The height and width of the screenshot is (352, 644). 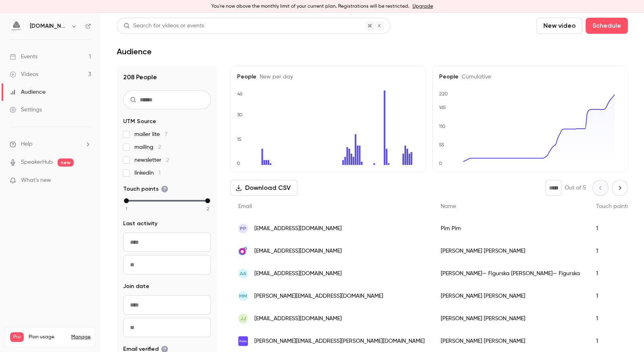 I want to click on span: linkedin, so click(x=148, y=173).